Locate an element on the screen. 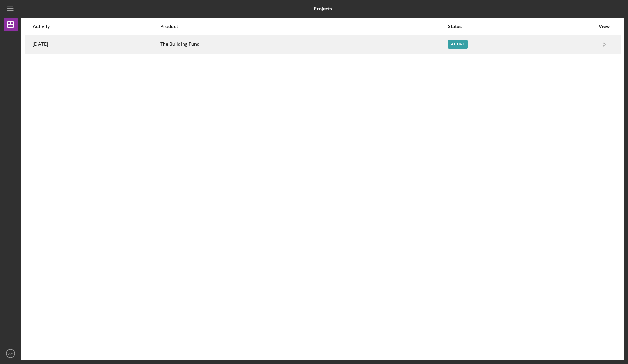 Image resolution: width=628 pixels, height=364 pixels. div: Product is located at coordinates (304, 26).